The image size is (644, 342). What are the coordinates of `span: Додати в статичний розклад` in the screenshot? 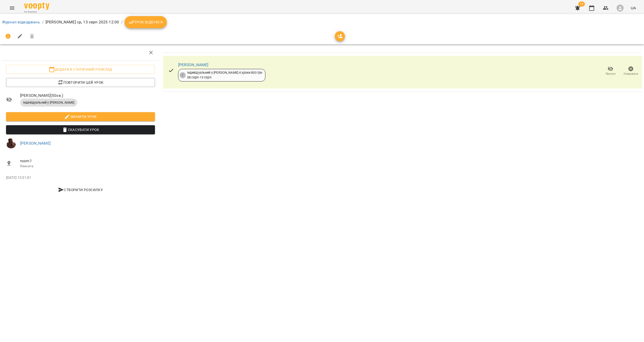 It's located at (80, 69).